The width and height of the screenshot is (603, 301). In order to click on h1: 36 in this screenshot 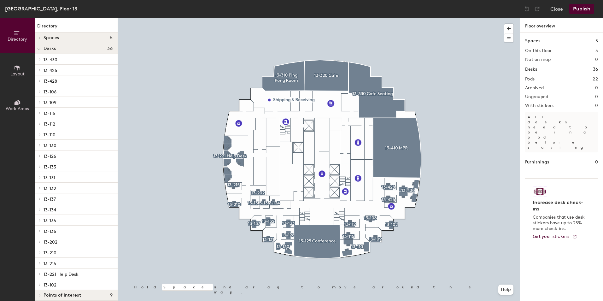, I will do `click(595, 69)`.